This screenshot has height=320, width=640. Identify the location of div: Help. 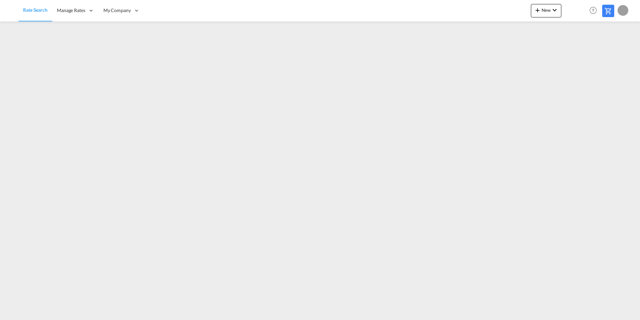
(595, 11).